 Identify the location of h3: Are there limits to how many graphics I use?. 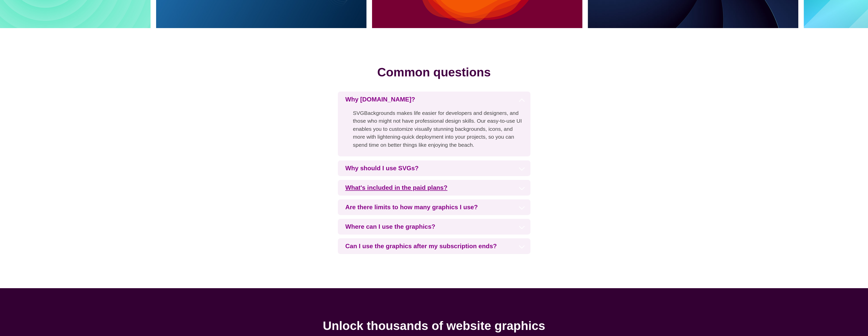
(434, 207).